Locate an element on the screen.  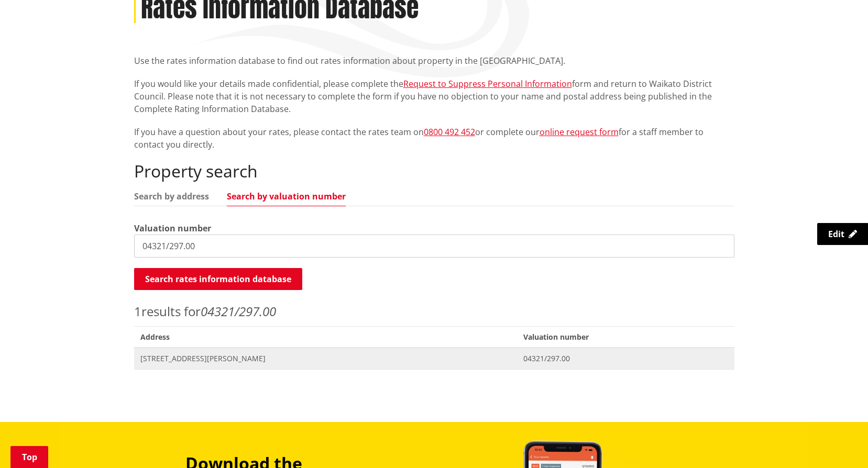
span: 04321/297.00 is located at coordinates (625, 359).